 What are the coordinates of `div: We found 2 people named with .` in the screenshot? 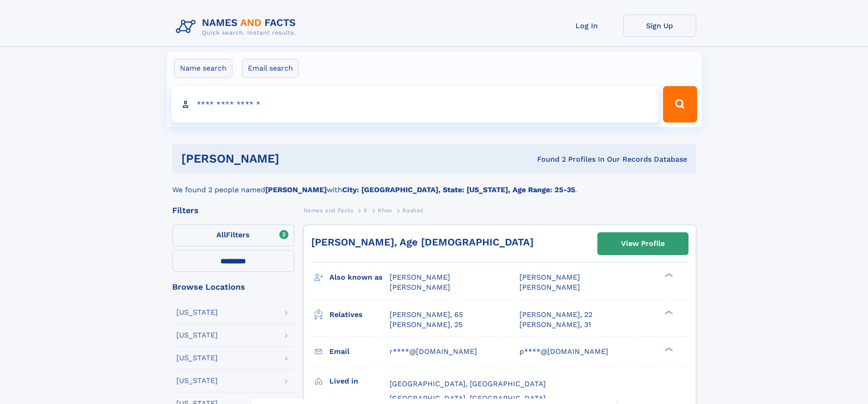 It's located at (434, 185).